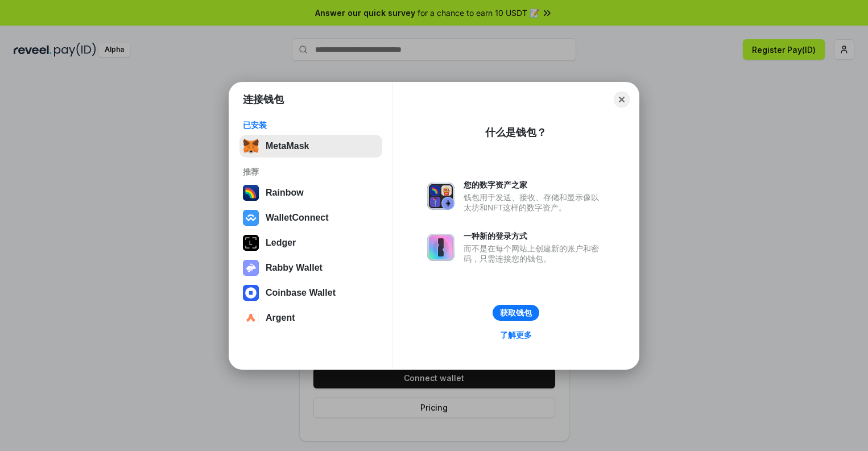 The width and height of the screenshot is (868, 451). Describe the element at coordinates (264, 100) in the screenshot. I see `h1: 连接钱包` at that location.